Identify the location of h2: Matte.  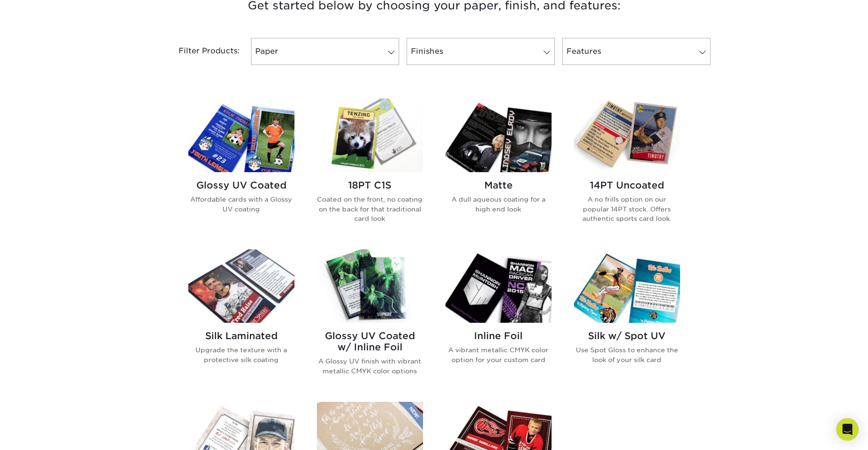
(499, 185).